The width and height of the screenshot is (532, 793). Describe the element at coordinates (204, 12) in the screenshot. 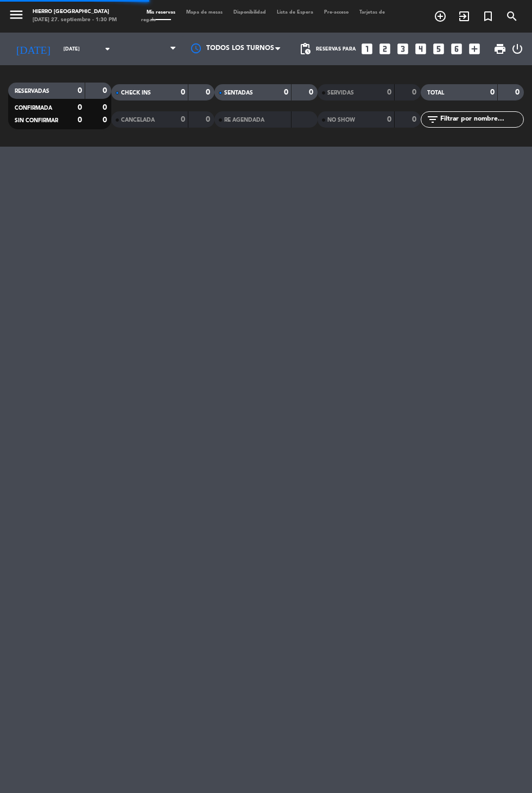

I see `span: Mapa de mesas` at that location.